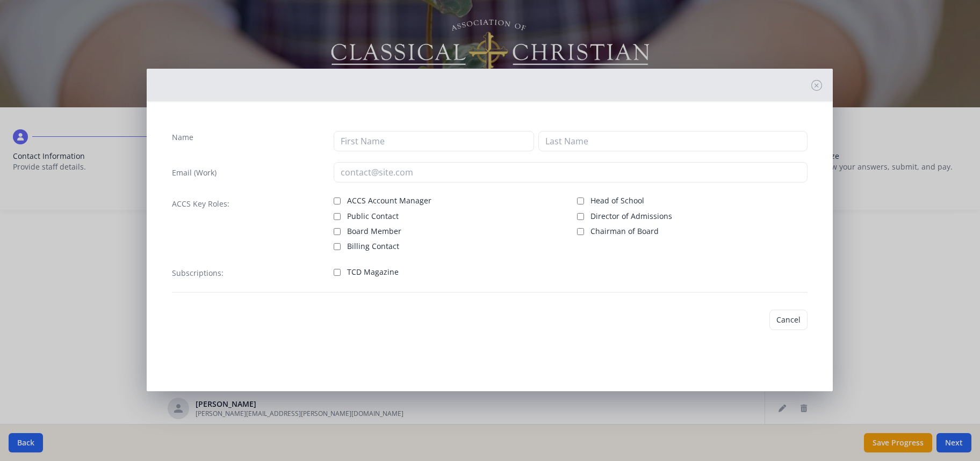  I want to click on label: Subscriptions:, so click(198, 273).